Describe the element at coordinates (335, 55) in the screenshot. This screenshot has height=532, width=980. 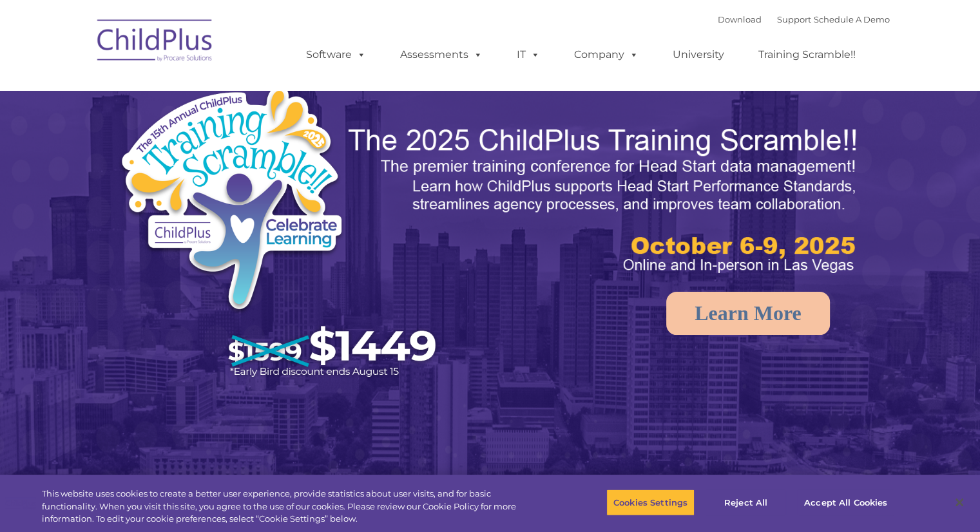
I see `a: Software` at that location.